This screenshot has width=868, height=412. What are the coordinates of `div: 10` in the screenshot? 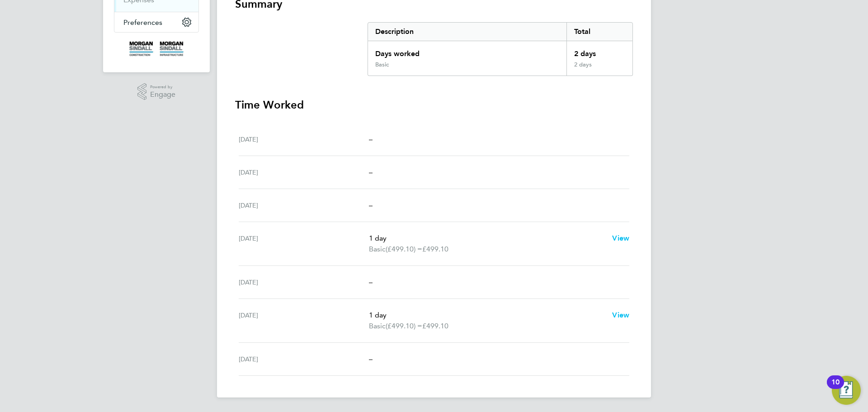 It's located at (835, 388).